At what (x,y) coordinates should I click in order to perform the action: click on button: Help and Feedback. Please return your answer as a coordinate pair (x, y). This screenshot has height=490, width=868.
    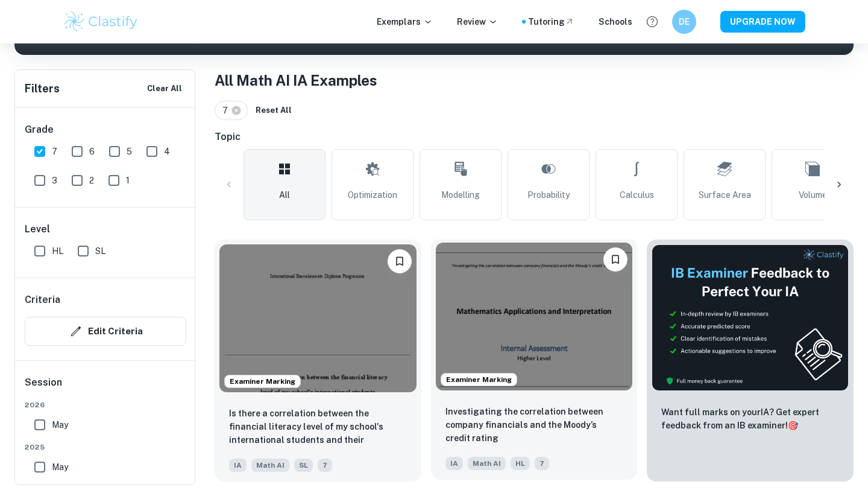
    Looking at the image, I should click on (652, 22).